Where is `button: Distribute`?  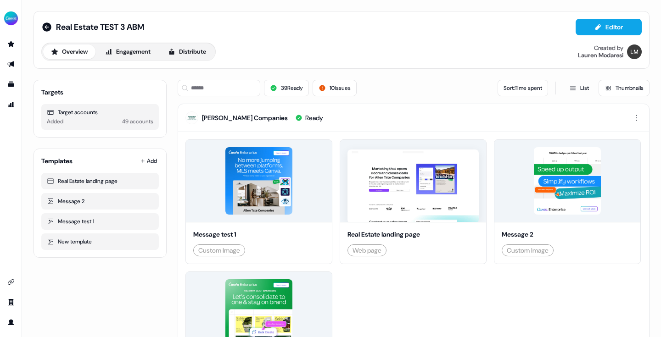 button: Distribute is located at coordinates (187, 52).